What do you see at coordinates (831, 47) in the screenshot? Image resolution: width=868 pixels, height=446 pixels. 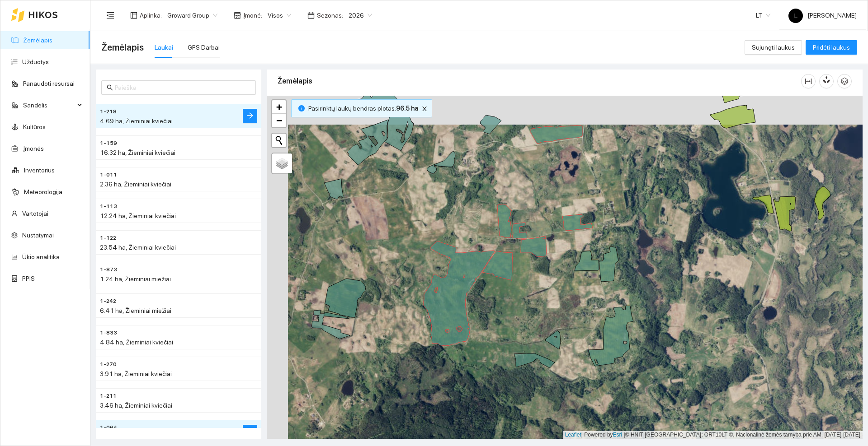 I see `span: Pridėti laukus` at bounding box center [831, 47].